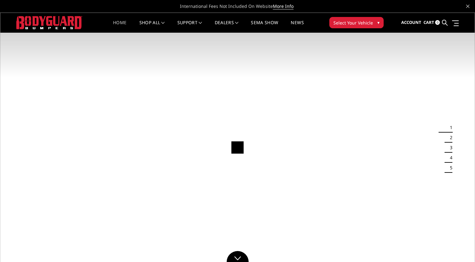 The height and width of the screenshot is (262, 475). Describe the element at coordinates (438, 22) in the screenshot. I see `span: 0` at that location.